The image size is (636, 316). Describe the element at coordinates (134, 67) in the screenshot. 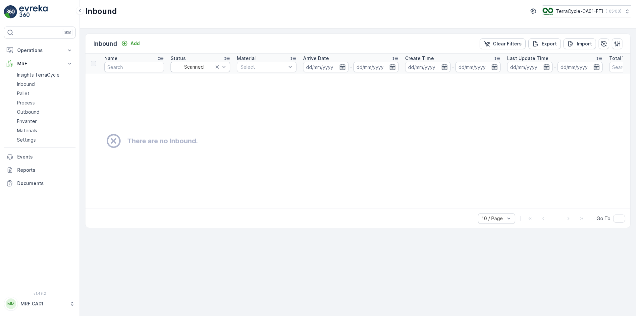

I see `input: Search` at that location.